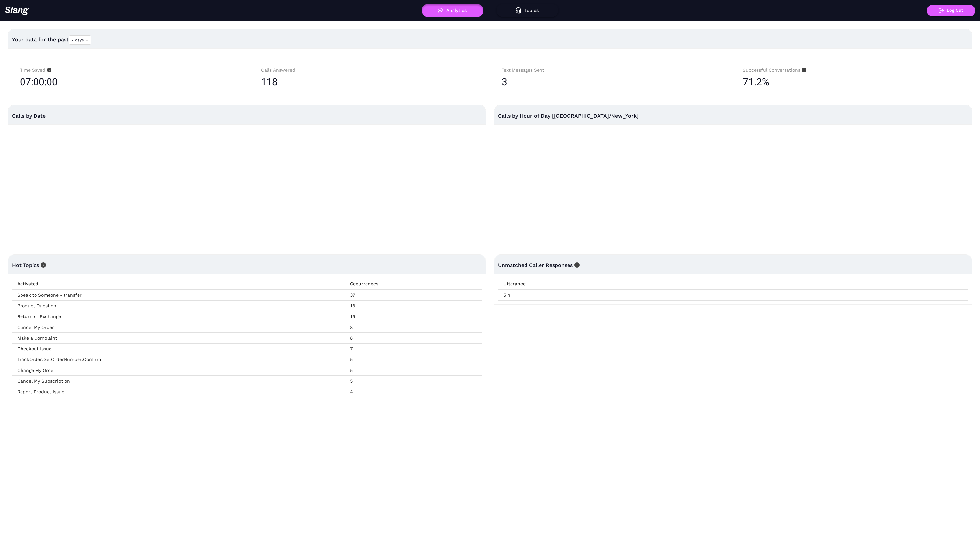  What do you see at coordinates (178, 306) in the screenshot?
I see `td: Product Question` at bounding box center [178, 306].